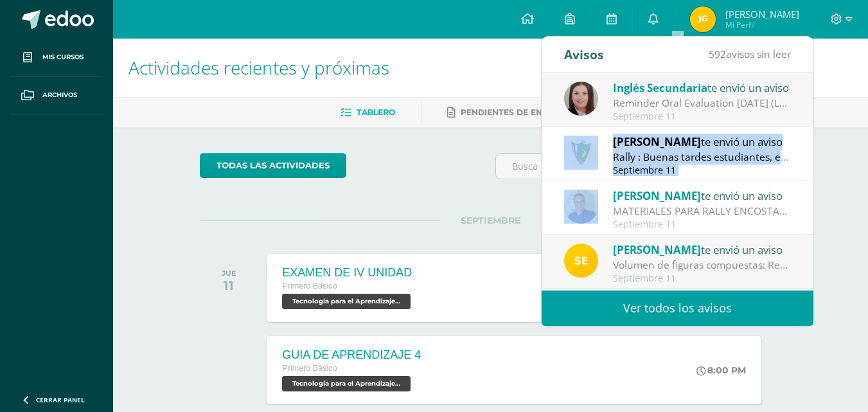 This screenshot has height=412, width=868. I want to click on img: 9f174a157161b4ddbe12118a61fed988.png, so click(581, 152).